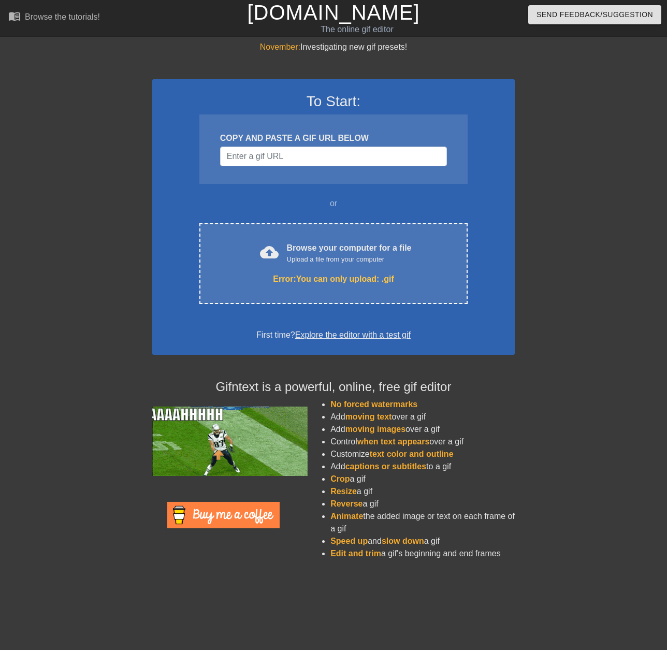 The height and width of the screenshot is (650, 667). What do you see at coordinates (386, 466) in the screenshot?
I see `span: captions or subtitles` at bounding box center [386, 466].